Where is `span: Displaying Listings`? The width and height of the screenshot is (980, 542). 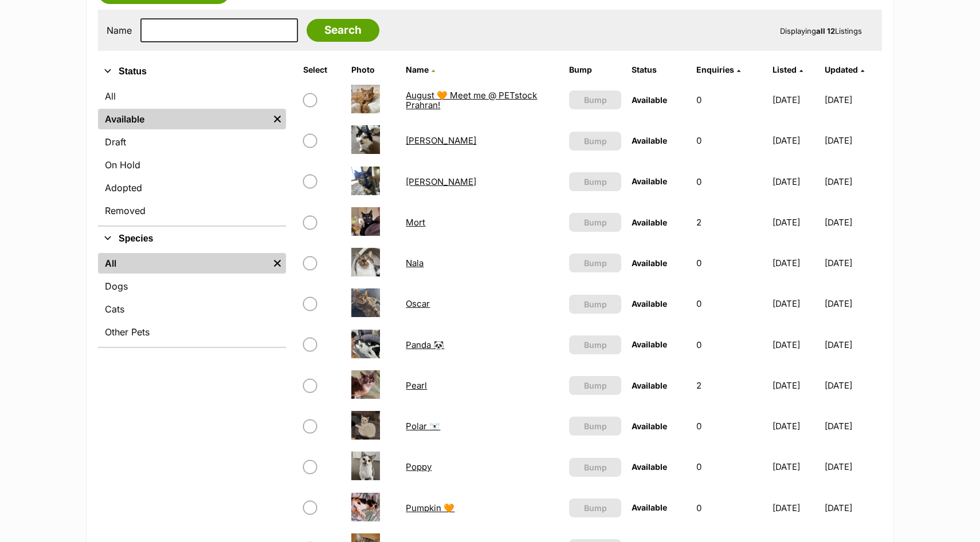 span: Displaying Listings is located at coordinates (820, 31).